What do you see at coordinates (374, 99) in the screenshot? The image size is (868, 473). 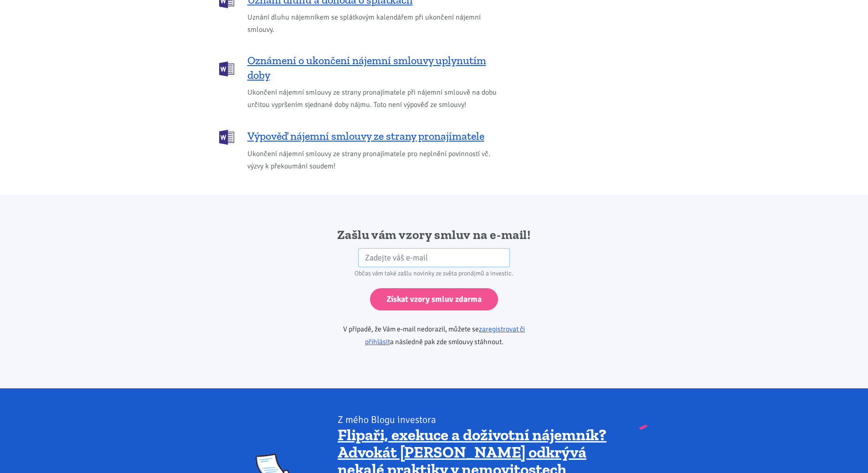 I see `span: Ukončení nájemní smlouvy ze strany pronajímatele při nájemní smlouvě na dobu určitou vypršením sj...` at bounding box center [374, 99].